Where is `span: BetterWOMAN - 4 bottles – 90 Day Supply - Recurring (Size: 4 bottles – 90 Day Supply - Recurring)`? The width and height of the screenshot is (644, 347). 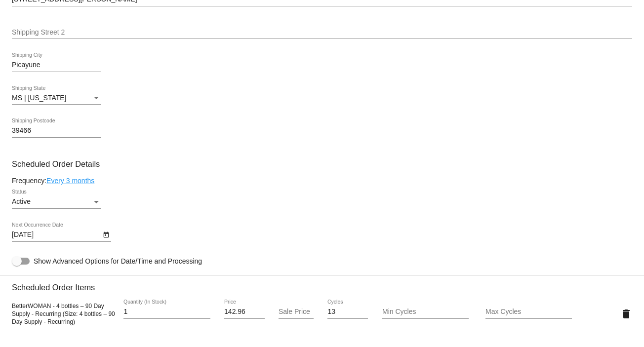
span: BetterWOMAN - 4 bottles – 90 Day Supply - Recurring (Size: 4 bottles – 90 Day Supply - Recurring) is located at coordinates (63, 314).